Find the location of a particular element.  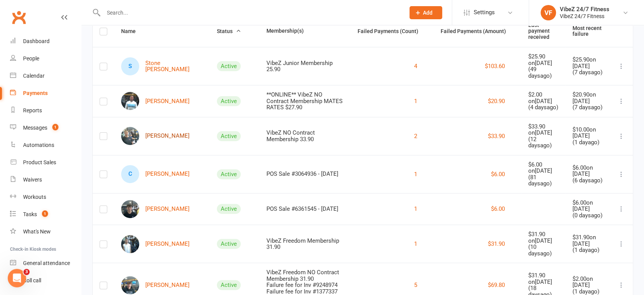

div: ( 81 days ago) is located at coordinates (543, 181).